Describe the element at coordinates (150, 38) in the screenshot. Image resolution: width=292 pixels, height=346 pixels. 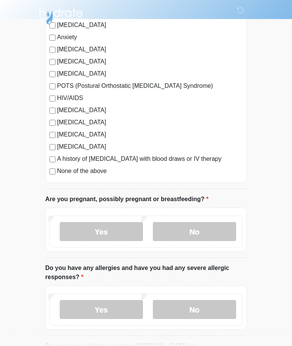
I see `label: Anxiety` at that location.